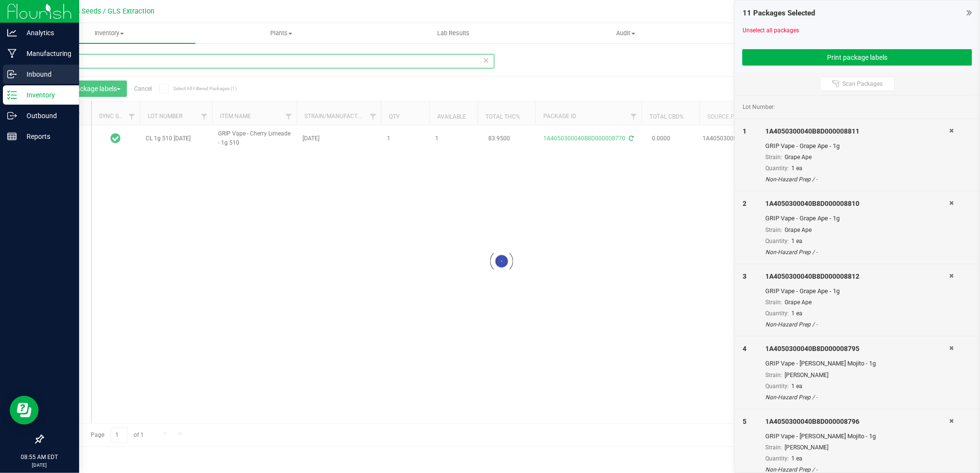 This screenshot has height=473, width=980. What do you see at coordinates (857, 349) in the screenshot?
I see `div: 1A4050300040B8D000008795` at bounding box center [857, 349].